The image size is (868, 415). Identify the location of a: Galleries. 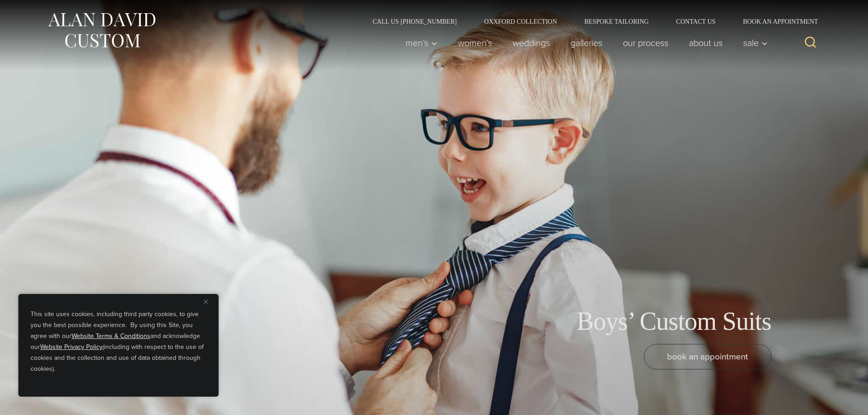
(586, 42).